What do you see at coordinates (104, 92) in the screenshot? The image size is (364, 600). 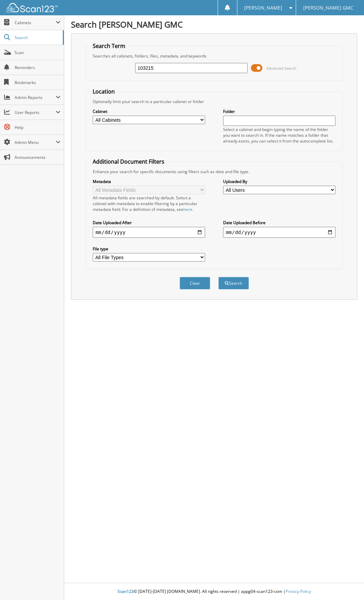 I see `legend: Location` at bounding box center [104, 92].